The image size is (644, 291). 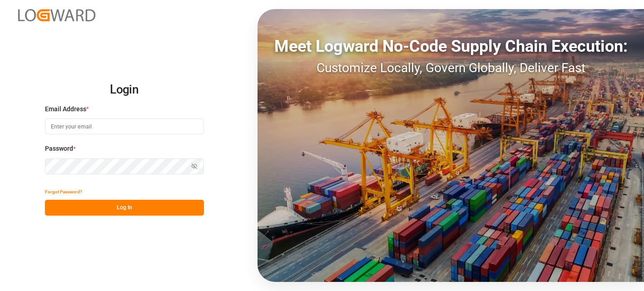 What do you see at coordinates (63, 192) in the screenshot?
I see `button: Forgot Password?` at bounding box center [63, 192].